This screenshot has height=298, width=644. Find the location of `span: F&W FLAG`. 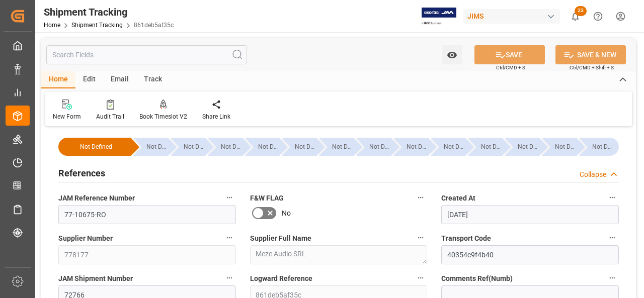

span: F&W FLAG is located at coordinates (266, 198).